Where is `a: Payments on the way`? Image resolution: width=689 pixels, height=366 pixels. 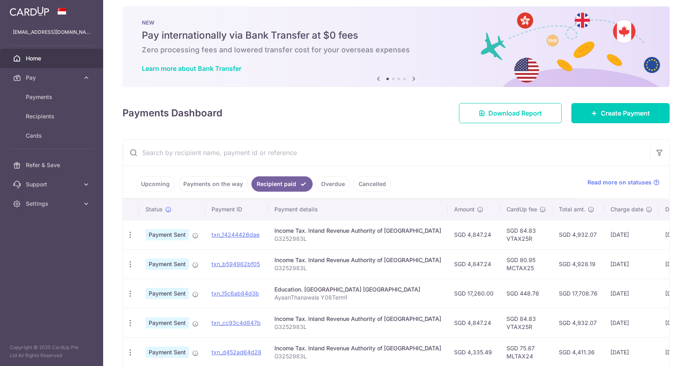
a: Payments on the way is located at coordinates (213, 184).